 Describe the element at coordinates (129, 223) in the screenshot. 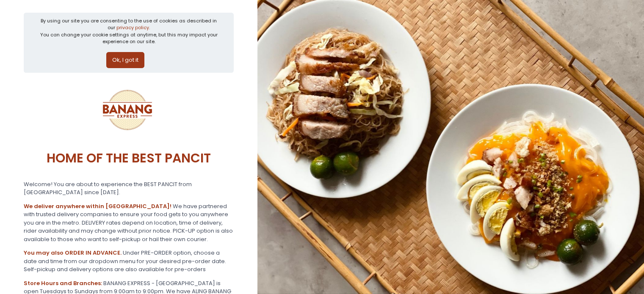

I see `div: We have partnered with trusted delivery companies to ensure your food gets to you anywhere you ar...` at that location.